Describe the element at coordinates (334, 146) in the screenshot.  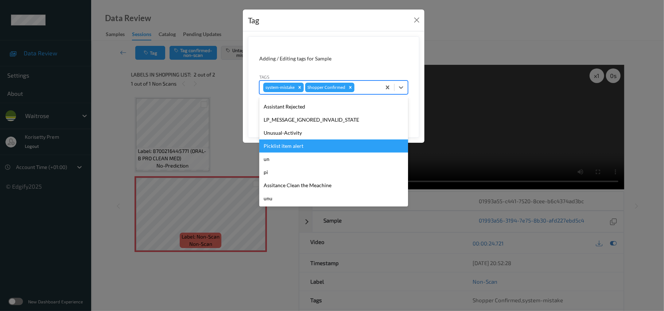
I see `div: Picklist item alert` at that location.